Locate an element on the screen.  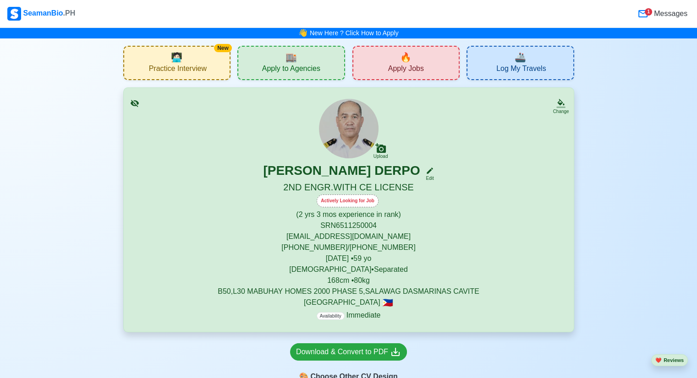
div: 1 is located at coordinates (648, 12).